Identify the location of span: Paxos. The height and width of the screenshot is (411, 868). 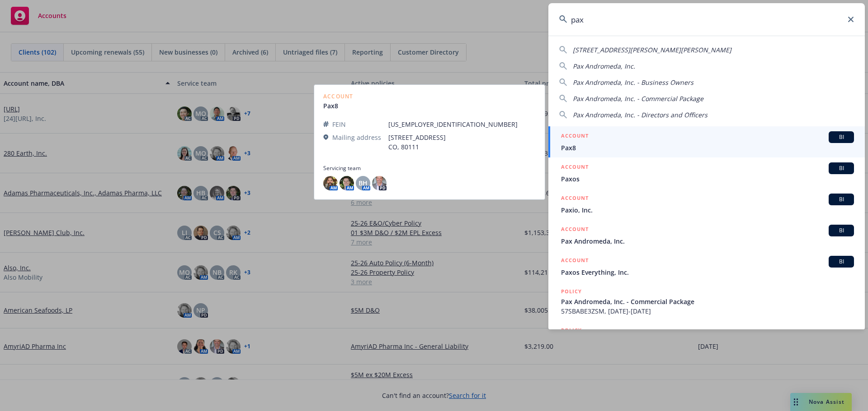
(707, 179).